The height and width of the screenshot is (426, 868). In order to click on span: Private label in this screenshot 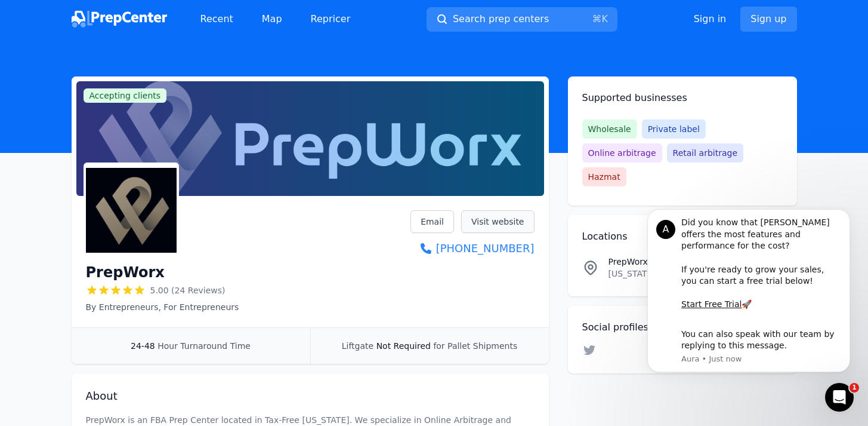, I will do `click(673, 129)`.